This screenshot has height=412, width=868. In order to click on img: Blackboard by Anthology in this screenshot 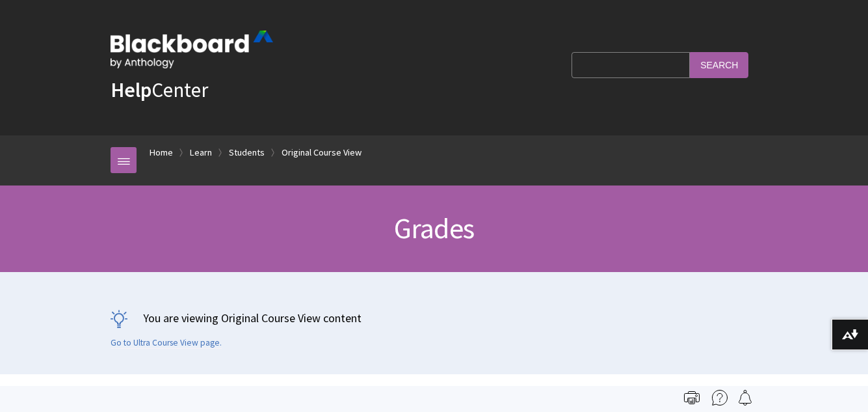, I will do `click(192, 49)`.